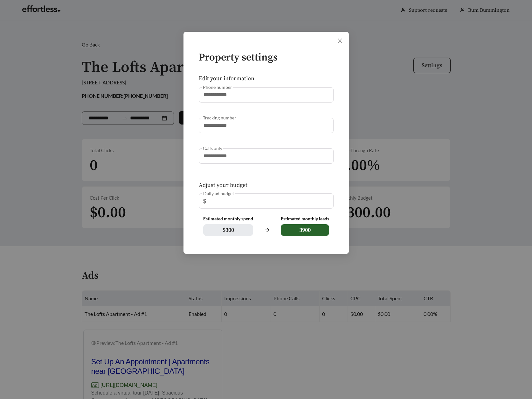  Describe the element at coordinates (267, 230) in the screenshot. I see `span: arrow-right` at that location.